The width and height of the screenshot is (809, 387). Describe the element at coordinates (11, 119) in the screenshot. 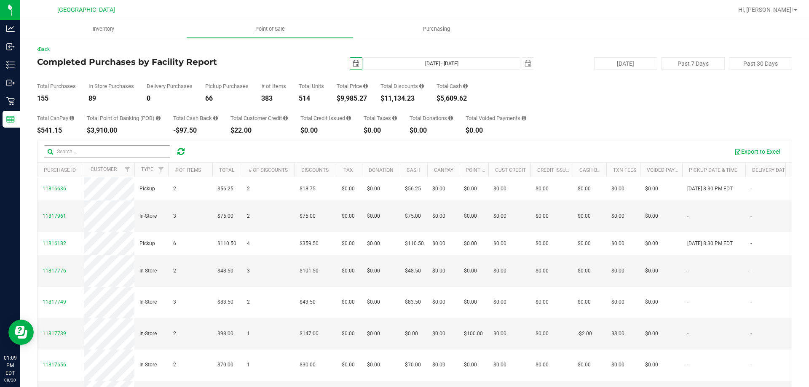

I see `inline-svg: Reports` at that location.